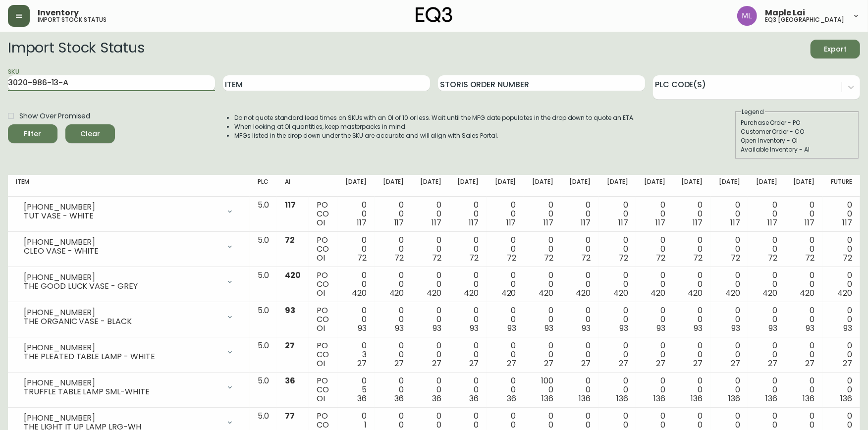  What do you see at coordinates (90, 134) in the screenshot?
I see `span: Clear` at bounding box center [90, 134].